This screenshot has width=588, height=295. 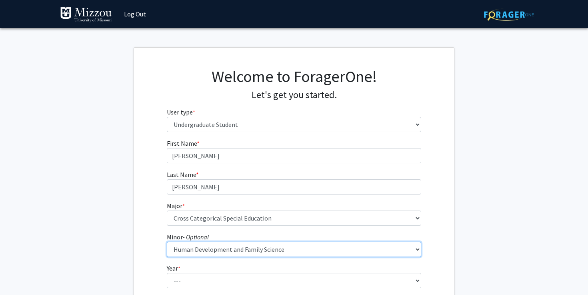 I want to click on label: User type, so click(x=181, y=112).